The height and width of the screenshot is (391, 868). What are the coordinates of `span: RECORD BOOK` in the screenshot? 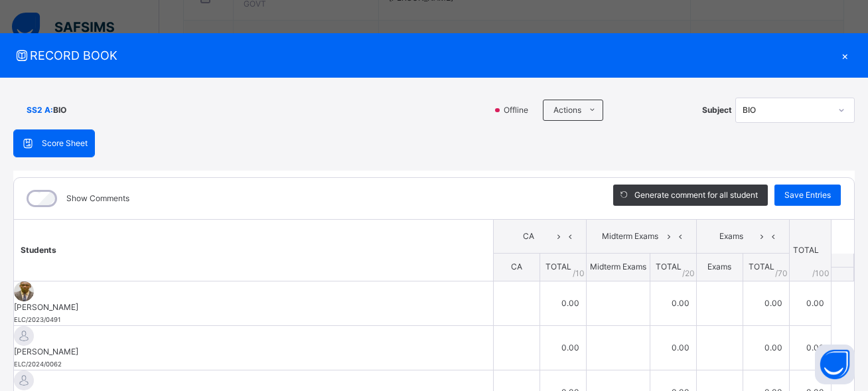 It's located at (424, 55).